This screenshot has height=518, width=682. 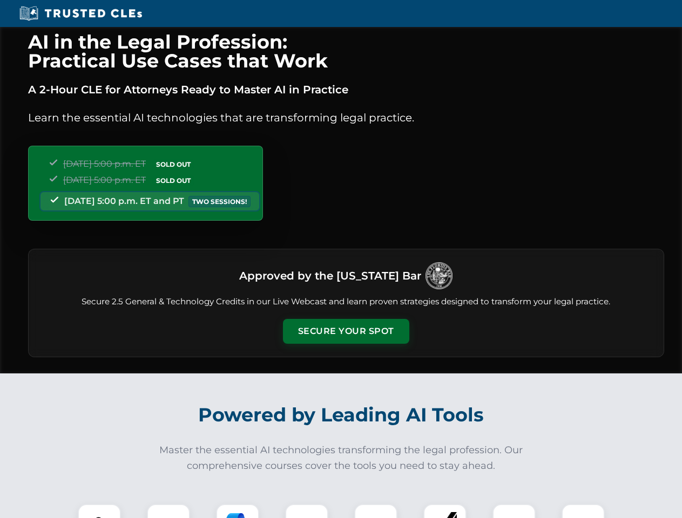 I want to click on button: Secure Your Spot, so click(x=346, y=332).